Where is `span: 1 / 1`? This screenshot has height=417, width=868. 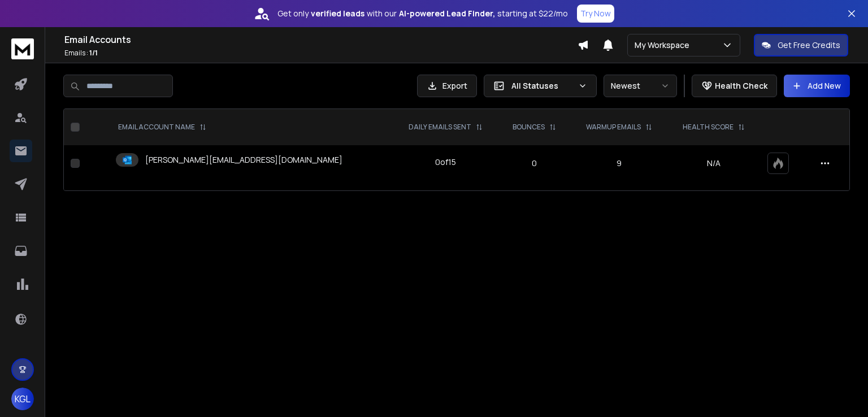
span: 1 / 1 is located at coordinates (93, 53).